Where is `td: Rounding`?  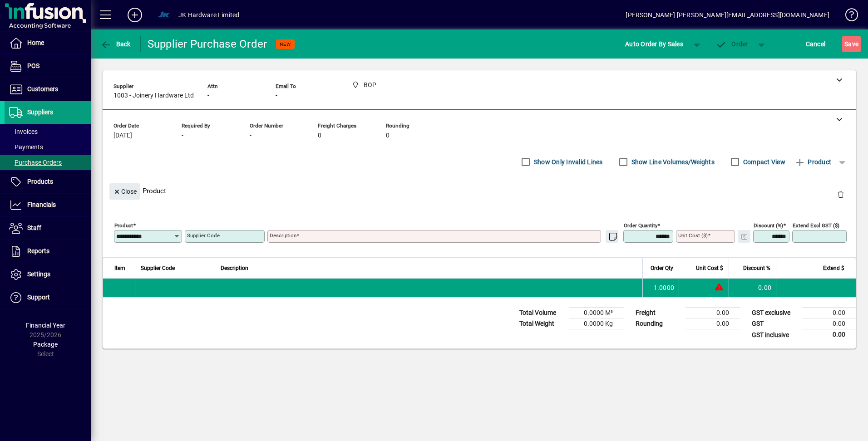
td: Rounding is located at coordinates (658, 324).